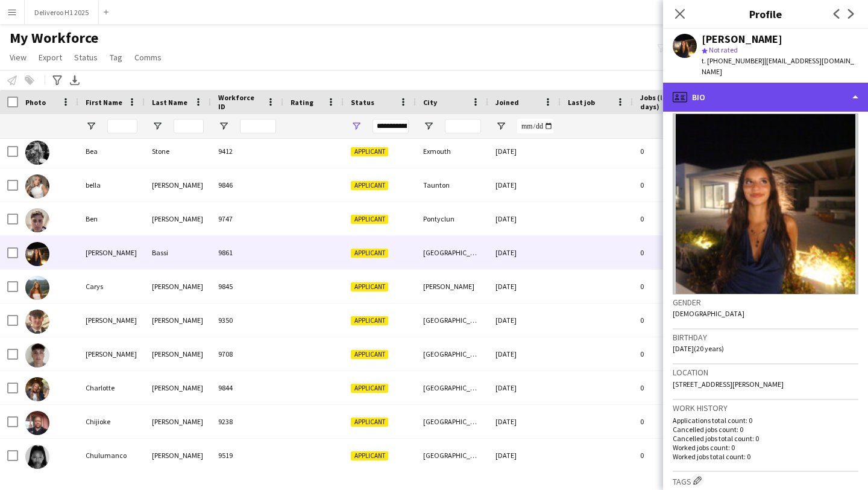 Image resolution: width=868 pixels, height=490 pixels. What do you see at coordinates (122, 126) in the screenshot?
I see `input: First Name Filter Input` at bounding box center [122, 126].